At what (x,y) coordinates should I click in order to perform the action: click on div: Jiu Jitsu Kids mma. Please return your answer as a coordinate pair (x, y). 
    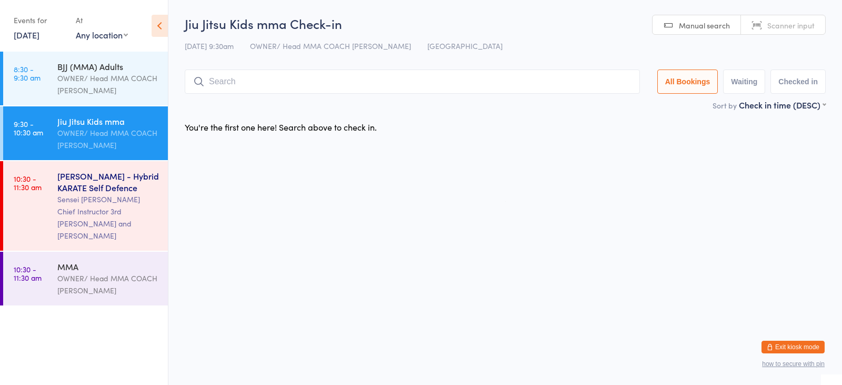
    Looking at the image, I should click on (108, 121).